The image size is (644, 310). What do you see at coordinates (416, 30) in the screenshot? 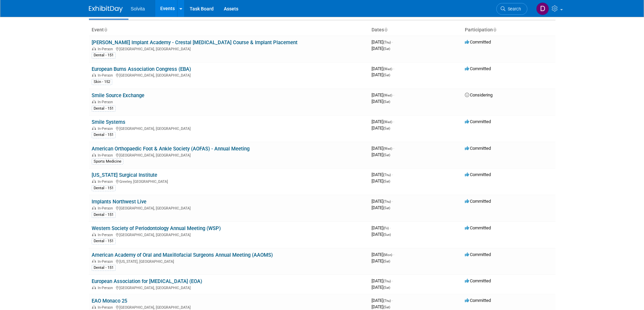
I see `th: Dates` at bounding box center [416, 30].